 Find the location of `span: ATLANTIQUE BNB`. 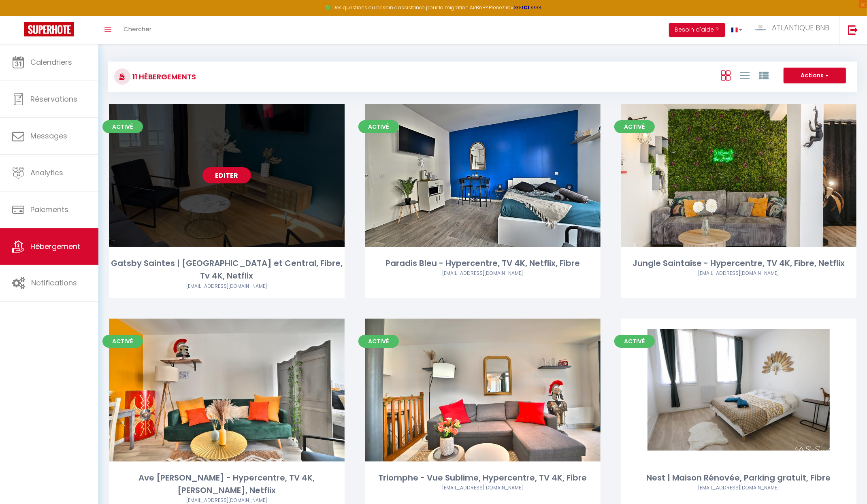

span: ATLANTIQUE BNB is located at coordinates (801, 27).